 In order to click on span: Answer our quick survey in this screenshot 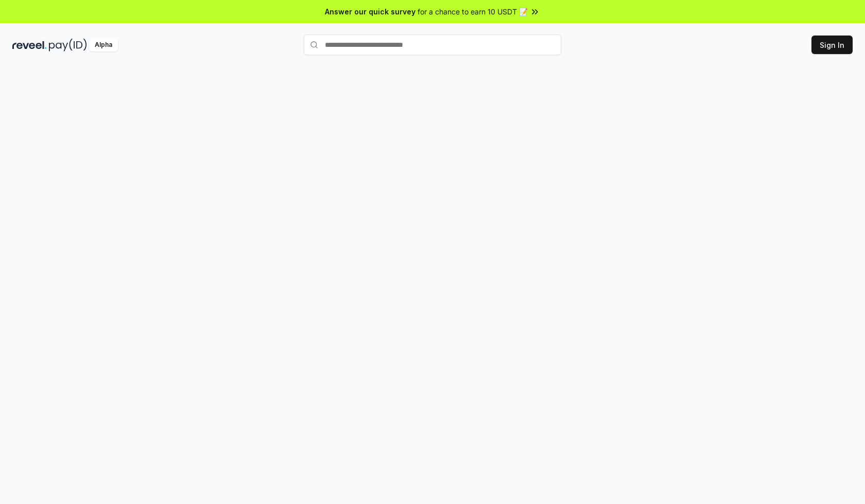, I will do `click(370, 11)`.